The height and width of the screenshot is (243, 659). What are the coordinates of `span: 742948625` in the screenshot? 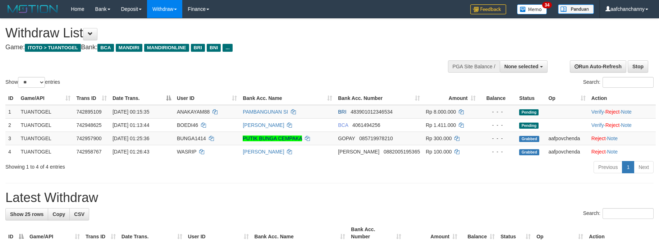 It's located at (89, 125).